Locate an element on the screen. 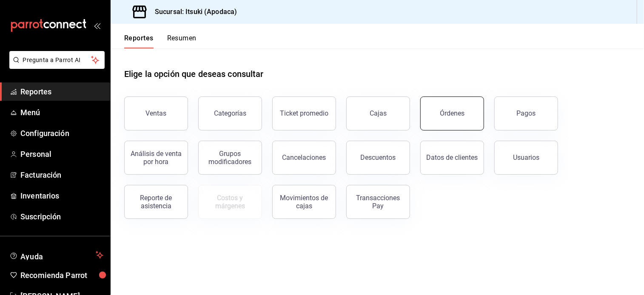 Image resolution: width=644 pixels, height=295 pixels. h3: Sucursal: Itsuki (Apodaca) is located at coordinates (192, 12).